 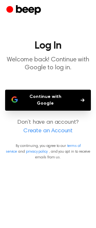 What do you see at coordinates (48, 131) in the screenshot?
I see `a: Create an Account` at bounding box center [48, 131].